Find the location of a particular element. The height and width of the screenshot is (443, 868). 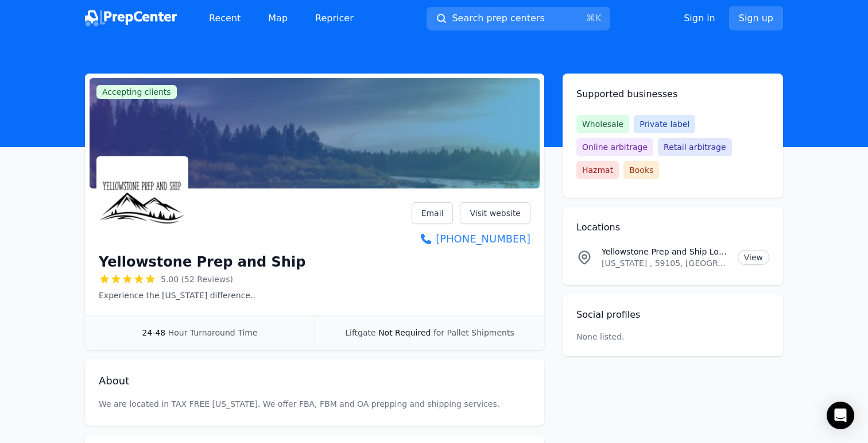

a: Sign up is located at coordinates (756, 18).